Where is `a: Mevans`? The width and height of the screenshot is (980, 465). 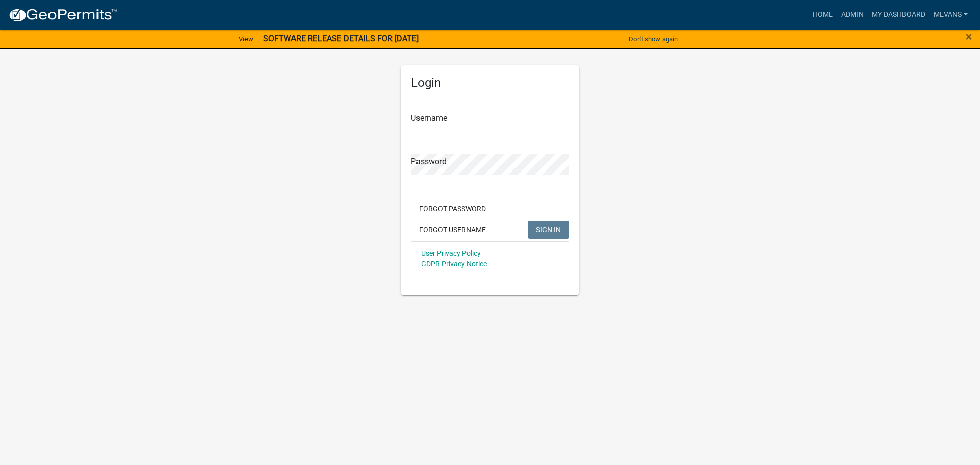 a: Mevans is located at coordinates (951, 15).